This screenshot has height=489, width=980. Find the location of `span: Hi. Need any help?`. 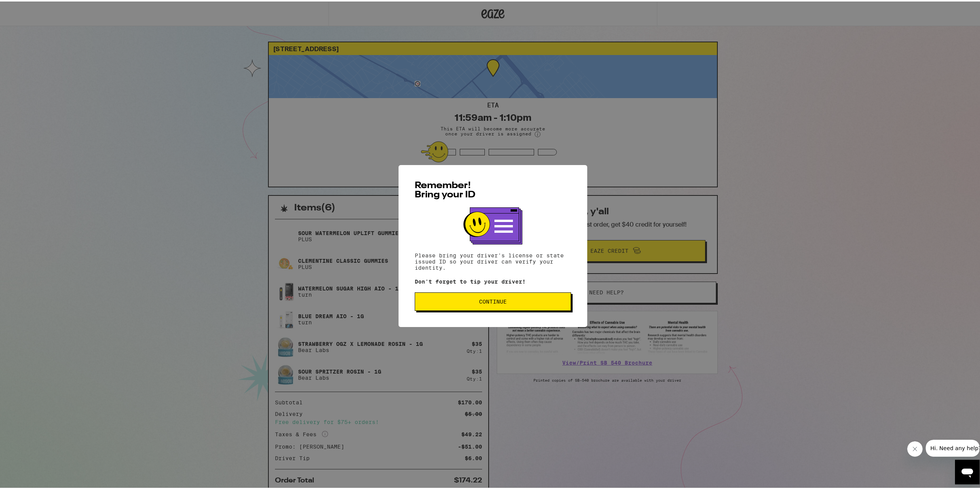

span: Hi. Need any help? is located at coordinates (30, 8).